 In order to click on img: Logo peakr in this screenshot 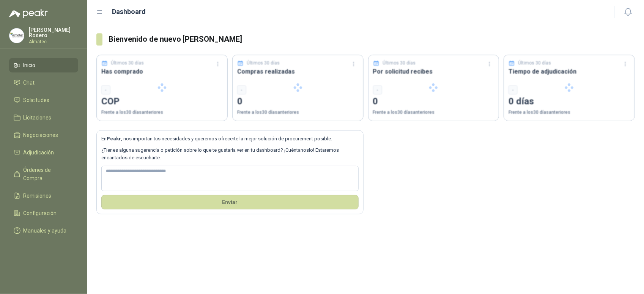, I will do `click(28, 14)`.